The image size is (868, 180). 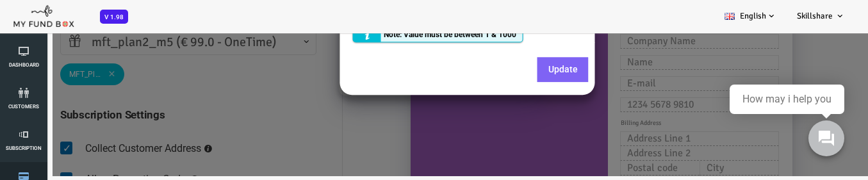 What do you see at coordinates (114, 17) in the screenshot?
I see `span: V 1.98` at bounding box center [114, 17].